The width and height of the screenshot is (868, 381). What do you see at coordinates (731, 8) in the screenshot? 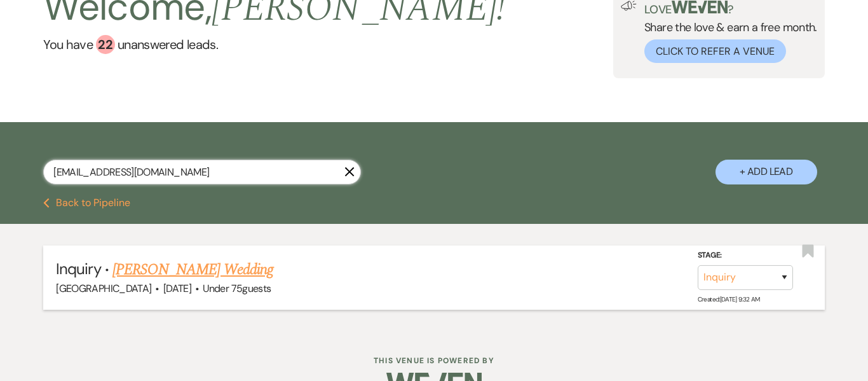
I see `p: Love ?` at bounding box center [731, 8].